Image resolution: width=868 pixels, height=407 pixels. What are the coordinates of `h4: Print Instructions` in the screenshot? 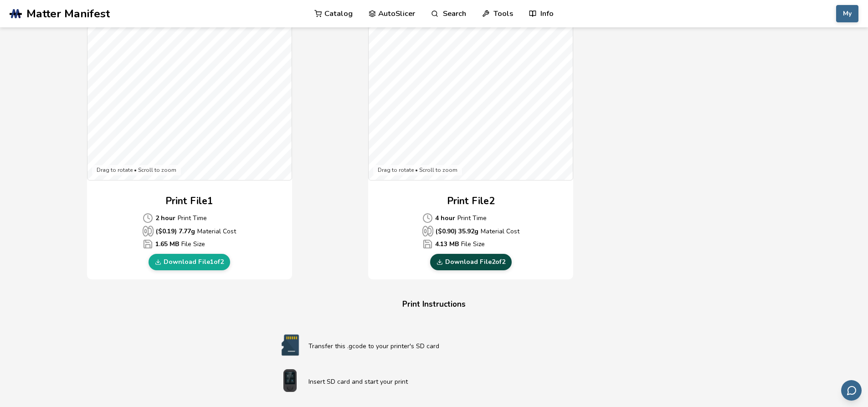 It's located at (434, 305).